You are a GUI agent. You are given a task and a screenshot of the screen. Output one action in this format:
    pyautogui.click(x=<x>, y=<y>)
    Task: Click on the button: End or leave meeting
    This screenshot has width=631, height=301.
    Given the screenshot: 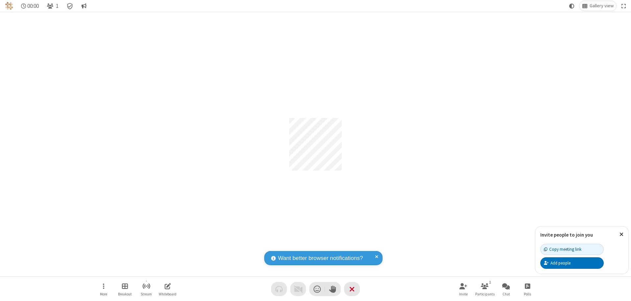 What is the action you would take?
    pyautogui.click(x=352, y=289)
    